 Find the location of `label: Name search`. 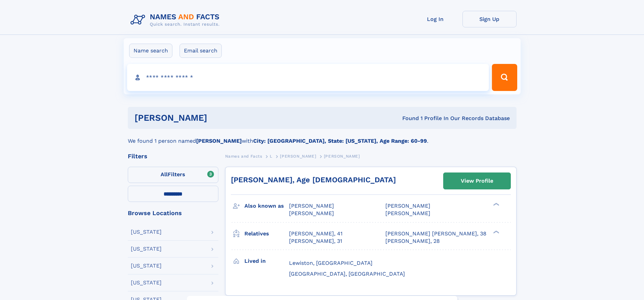

label: Name search is located at coordinates (151, 51).